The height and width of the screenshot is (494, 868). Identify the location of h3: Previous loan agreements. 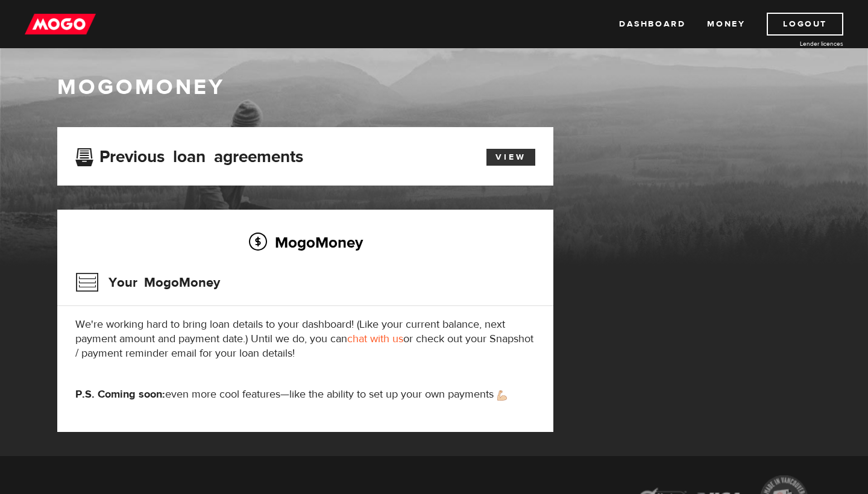
(189, 155).